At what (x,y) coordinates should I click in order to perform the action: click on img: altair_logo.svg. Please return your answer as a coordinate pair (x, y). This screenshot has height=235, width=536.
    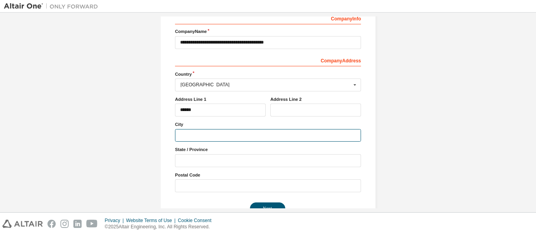
    Looking at the image, I should click on (22, 224).